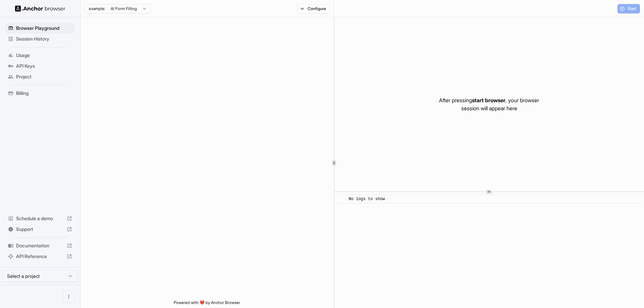 The height and width of the screenshot is (308, 644). I want to click on span: Billing, so click(44, 93).